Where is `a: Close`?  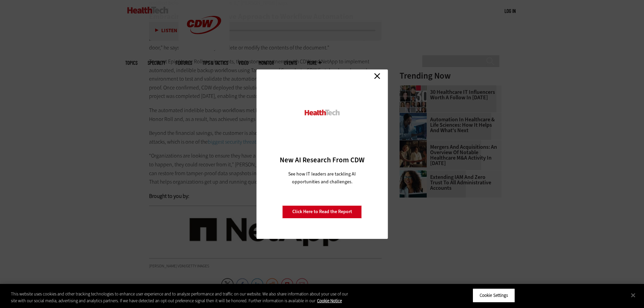 a: Close is located at coordinates (377, 76).